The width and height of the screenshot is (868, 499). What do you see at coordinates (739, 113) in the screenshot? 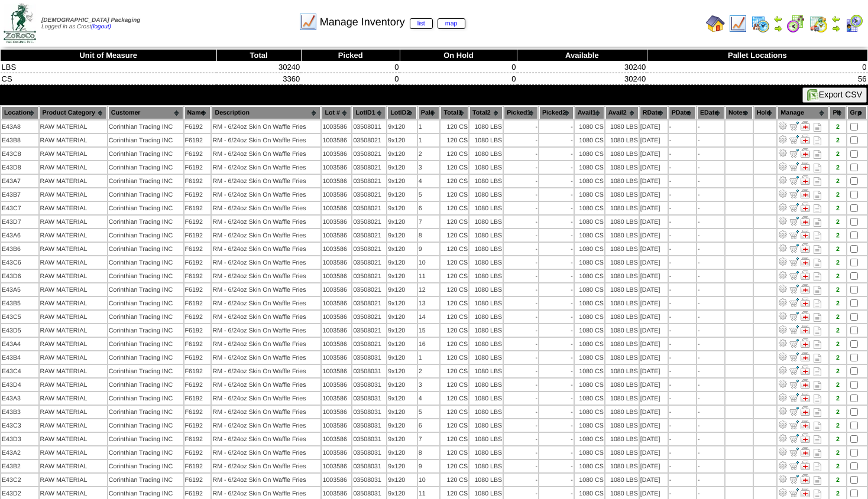
I see `th: Notes` at bounding box center [739, 113].